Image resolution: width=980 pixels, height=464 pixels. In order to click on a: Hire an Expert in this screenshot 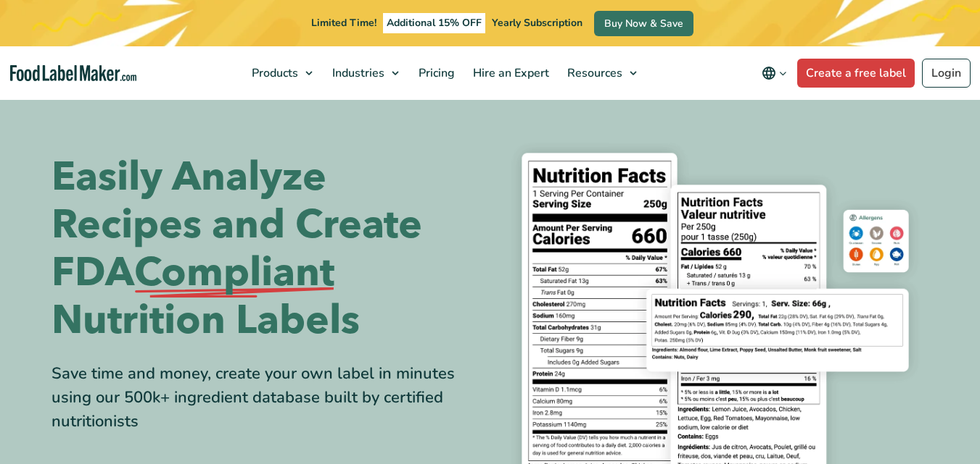, I will do `click(509, 73)`.